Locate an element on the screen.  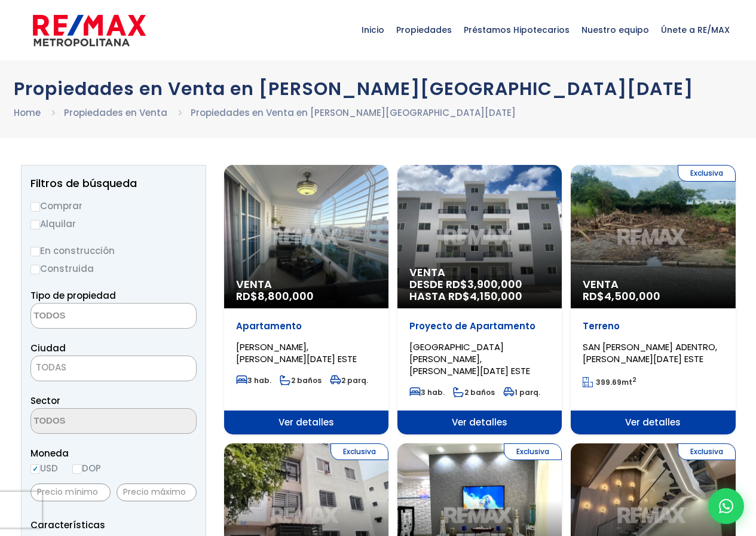
span: DESDE RD$ is located at coordinates (480, 290).